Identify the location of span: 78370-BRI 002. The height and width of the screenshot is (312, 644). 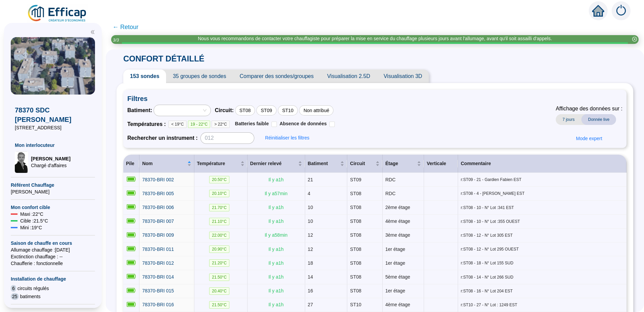
(158, 179).